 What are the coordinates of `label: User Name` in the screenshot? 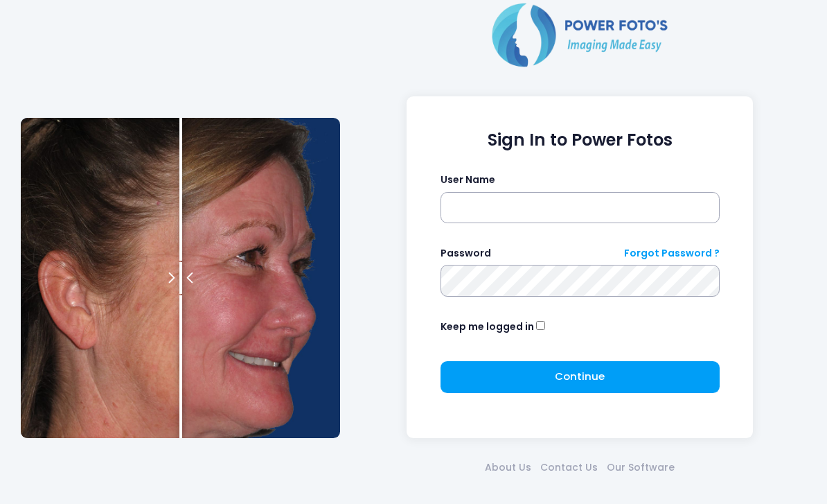 It's located at (468, 180).